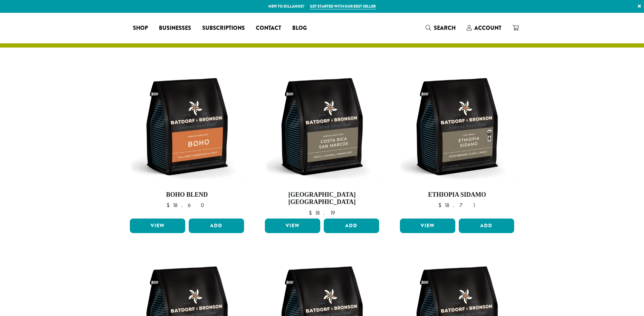 This screenshot has height=316, width=644. I want to click on img: BB-12oz-Costa-Rica-San-Marcos-Stock.webp, so click(322, 127).